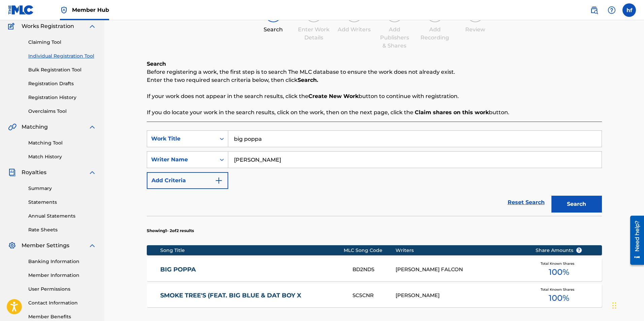 This screenshot has width=644, height=321. What do you see at coordinates (374, 173) in the screenshot?
I see `form: Search Form` at bounding box center [374, 173].